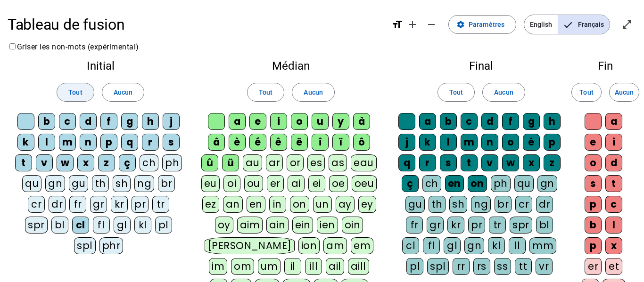 The width and height of the screenshot is (644, 282). I want to click on div: an, so click(233, 205).